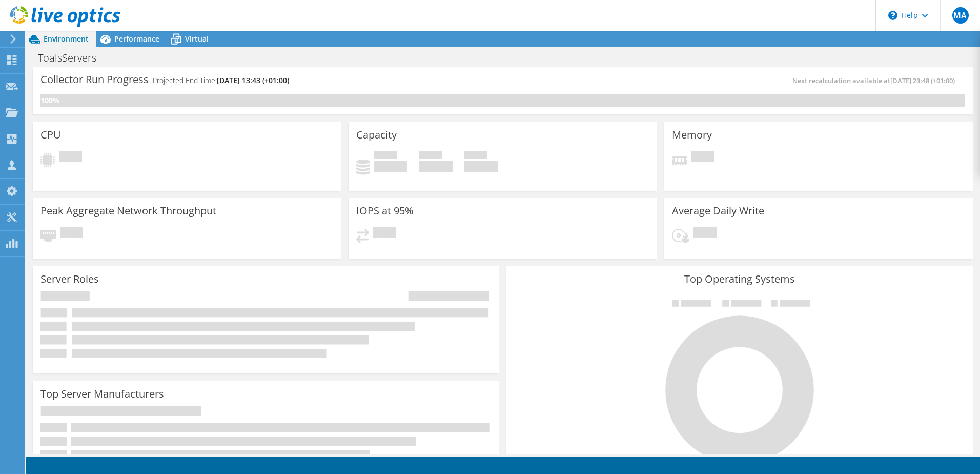 The height and width of the screenshot is (474, 980). I want to click on h4: Projected End Time:, so click(221, 81).